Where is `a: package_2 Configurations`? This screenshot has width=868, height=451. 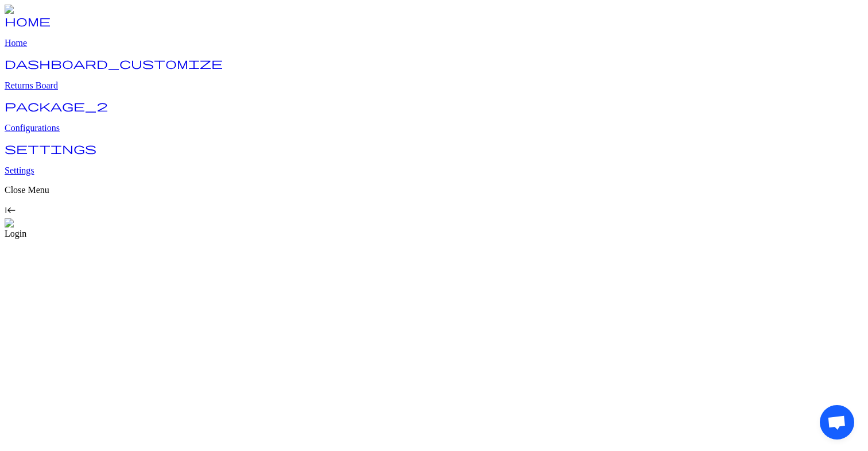 a: package_2 Configurations is located at coordinates (434, 118).